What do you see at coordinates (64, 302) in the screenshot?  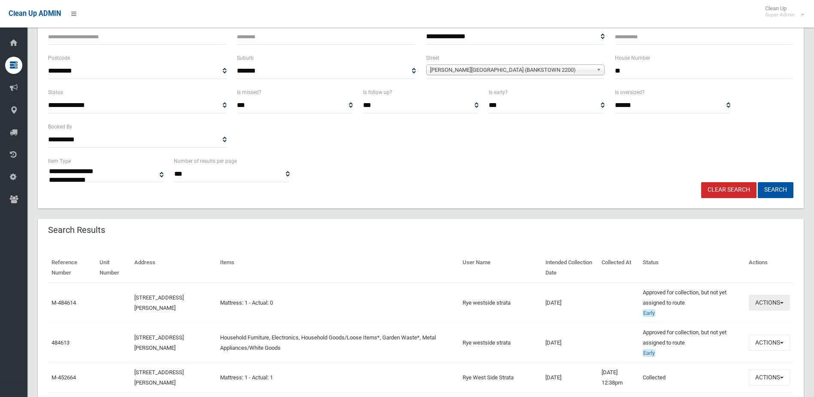 I see `a: M-484614` at bounding box center [64, 302].